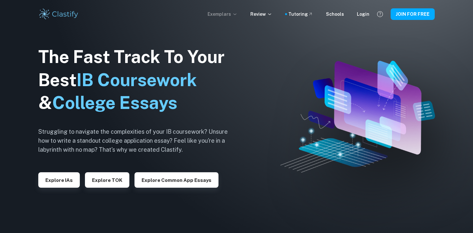 The width and height of the screenshot is (473, 233). I want to click on button: JOIN FOR FREE, so click(412, 14).